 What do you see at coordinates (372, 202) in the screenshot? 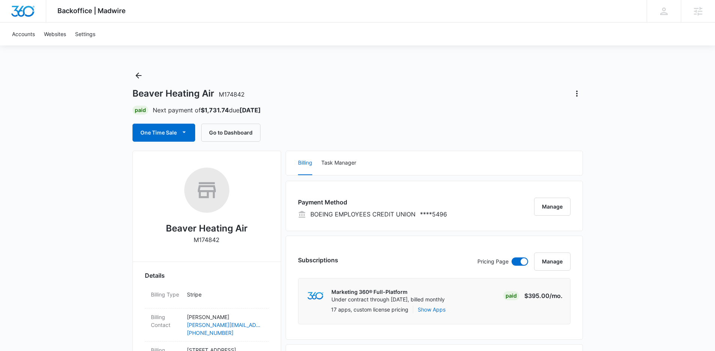
I see `h3: Payment Method` at bounding box center [372, 202].